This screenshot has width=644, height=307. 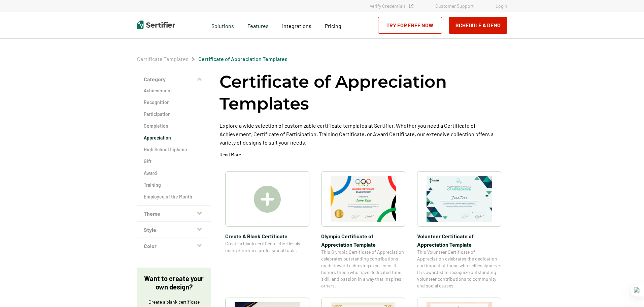 I want to click on a: Volunteer Certificate of Appreciation TemplateVolunteer Certificate of Appreciation TemplateThis ..., so click(x=459, y=230).